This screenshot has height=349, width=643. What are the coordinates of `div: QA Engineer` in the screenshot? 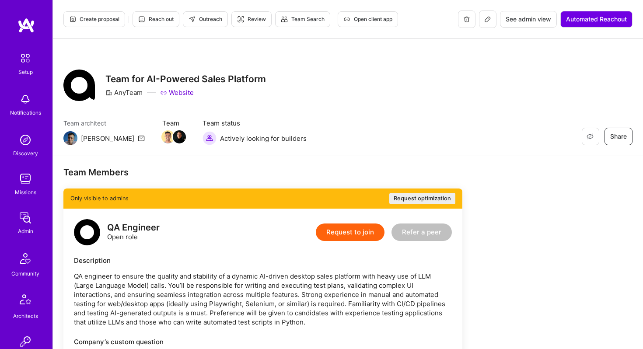 It's located at (133, 227).